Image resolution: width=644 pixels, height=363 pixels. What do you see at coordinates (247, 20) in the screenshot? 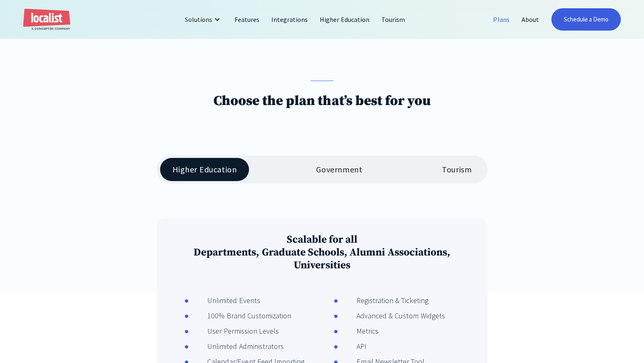
I see `a: Features` at bounding box center [247, 20].